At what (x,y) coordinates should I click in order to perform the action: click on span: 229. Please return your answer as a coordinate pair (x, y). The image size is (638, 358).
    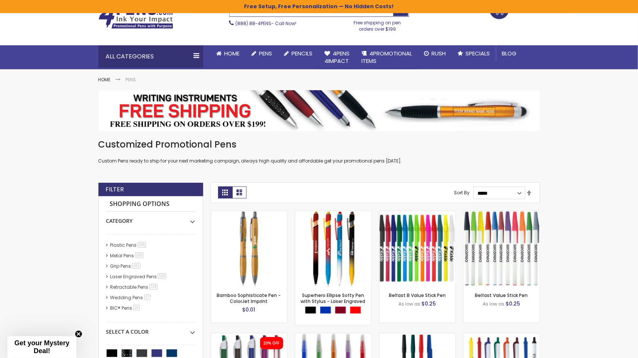
    Looking at the image, I should click on (154, 286).